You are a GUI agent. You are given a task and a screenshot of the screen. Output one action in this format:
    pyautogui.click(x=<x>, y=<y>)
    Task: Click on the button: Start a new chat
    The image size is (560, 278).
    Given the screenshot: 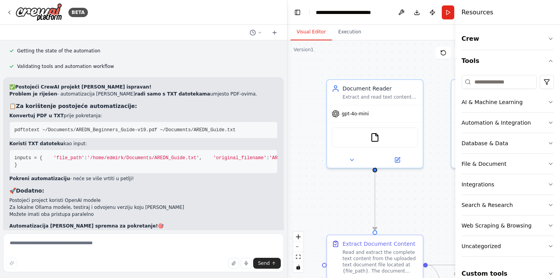 What is the action you would take?
    pyautogui.click(x=274, y=33)
    